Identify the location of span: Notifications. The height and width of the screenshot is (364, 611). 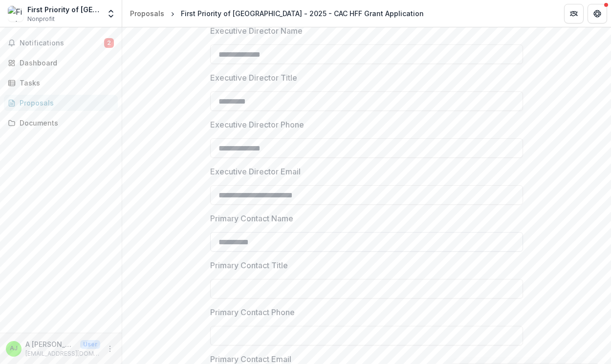
(62, 43).